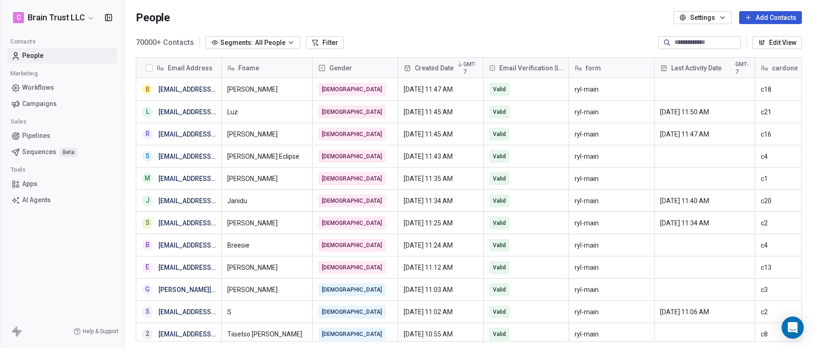 Image resolution: width=813 pixels, height=348 pixels. What do you see at coordinates (38, 87) in the screenshot?
I see `span: Workflows` at bounding box center [38, 87].